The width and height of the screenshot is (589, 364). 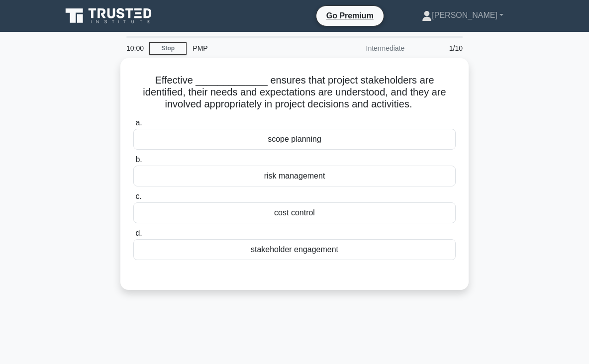 What do you see at coordinates (138, 233) in the screenshot?
I see `span: d.` at bounding box center [138, 233].